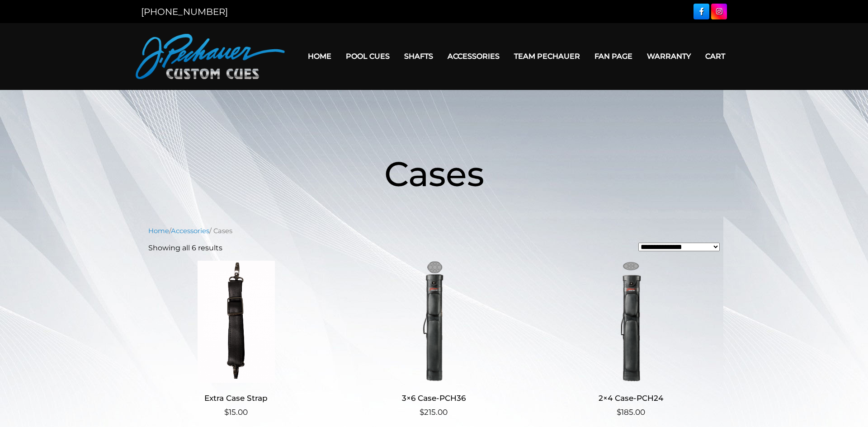  I want to click on a: Warranty, so click(669, 56).